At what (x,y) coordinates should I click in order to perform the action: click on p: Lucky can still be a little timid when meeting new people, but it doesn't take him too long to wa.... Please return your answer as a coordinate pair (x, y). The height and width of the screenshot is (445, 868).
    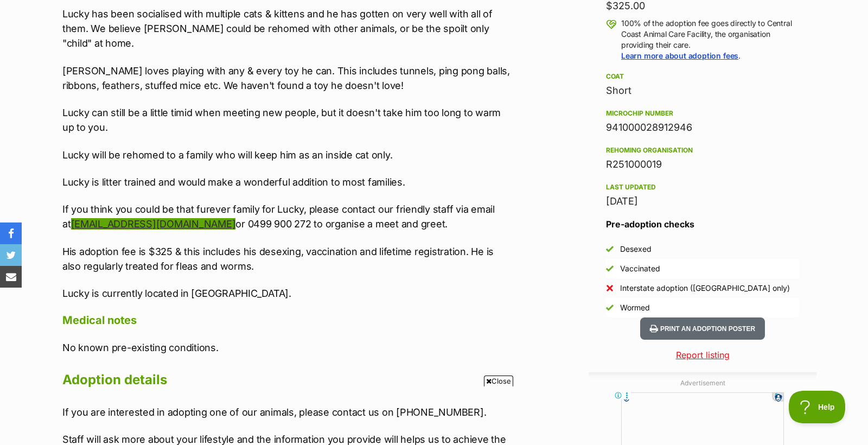
    Looking at the image, I should click on (287, 120).